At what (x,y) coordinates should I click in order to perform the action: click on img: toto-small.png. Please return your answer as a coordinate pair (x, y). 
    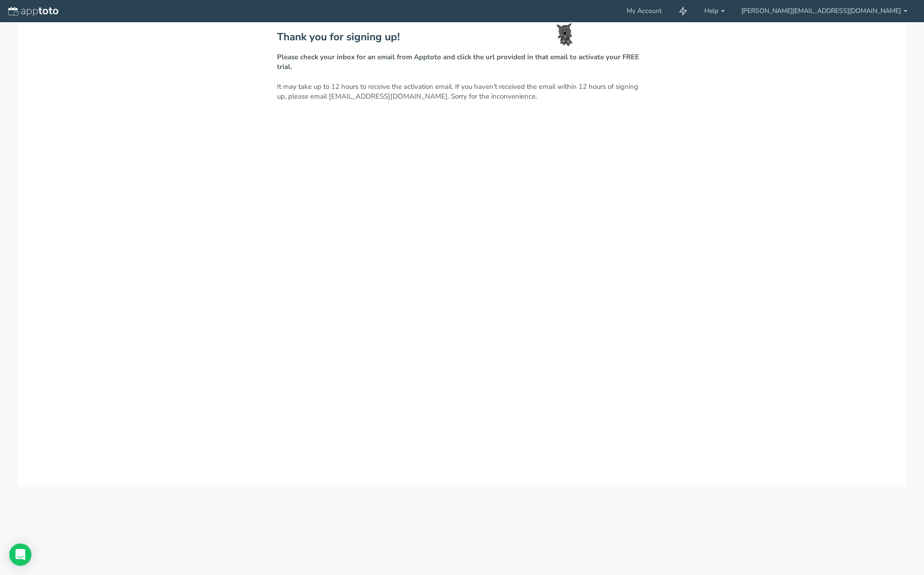
    Looking at the image, I should click on (564, 35).